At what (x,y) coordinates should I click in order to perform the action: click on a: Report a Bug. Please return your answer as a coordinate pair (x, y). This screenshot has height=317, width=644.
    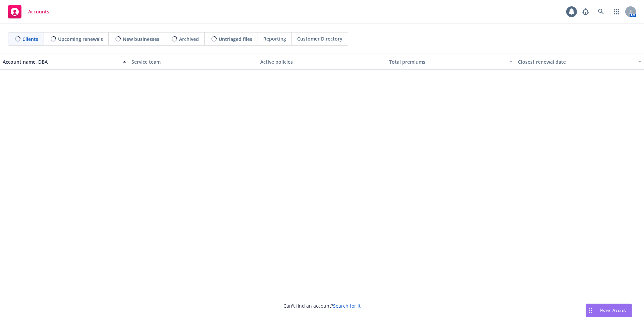
    Looking at the image, I should click on (586, 12).